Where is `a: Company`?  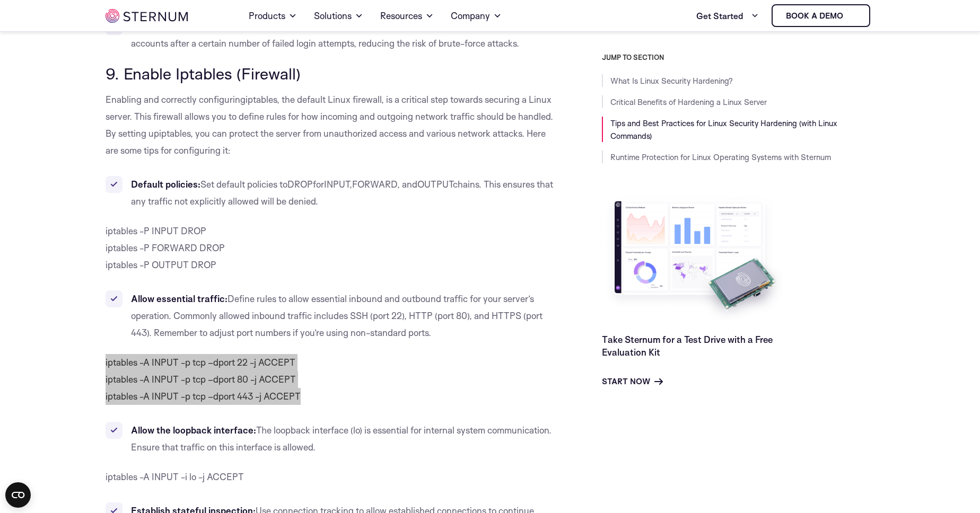 a: Company is located at coordinates (476, 16).